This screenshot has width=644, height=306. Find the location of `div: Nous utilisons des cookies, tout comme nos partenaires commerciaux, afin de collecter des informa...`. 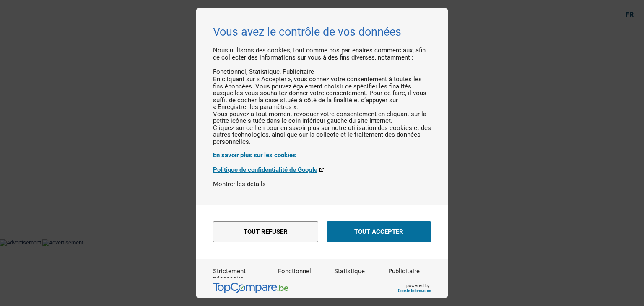

div: Nous utilisons des cookies, tout comme nos partenaires commerciaux, afin de collecter des informa... is located at coordinates (322, 113).